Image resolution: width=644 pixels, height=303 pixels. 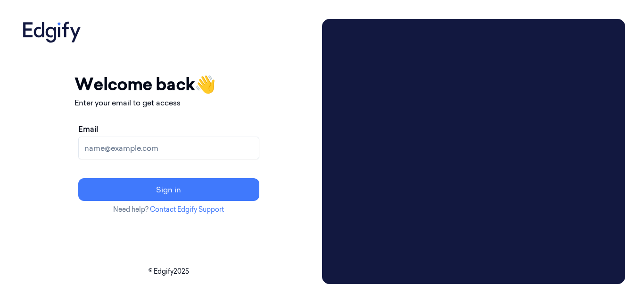 I want to click on label: Email, so click(x=88, y=129).